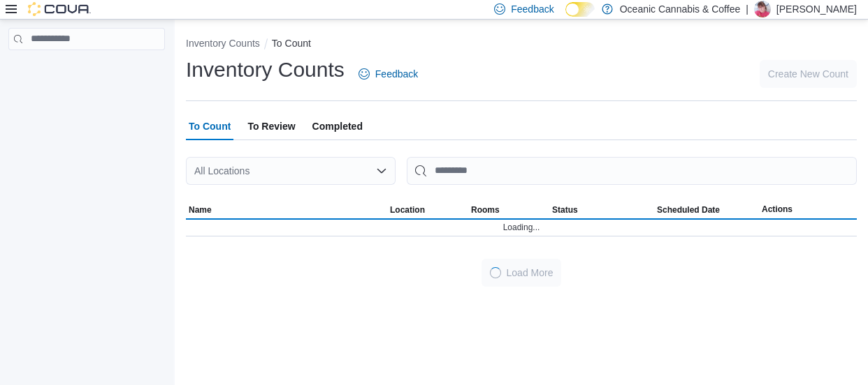  I want to click on nav: Complex example, so click(86, 70).